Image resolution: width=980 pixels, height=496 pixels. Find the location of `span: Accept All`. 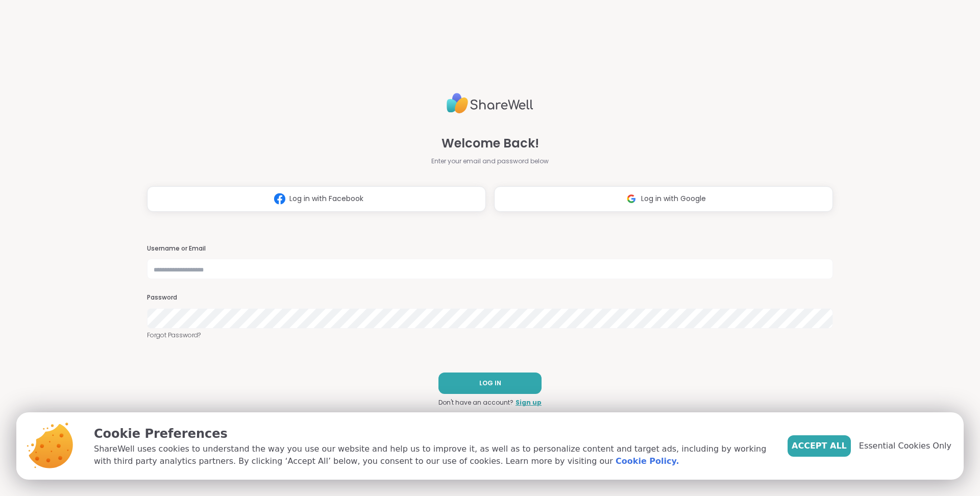

span: Accept All is located at coordinates (819, 446).